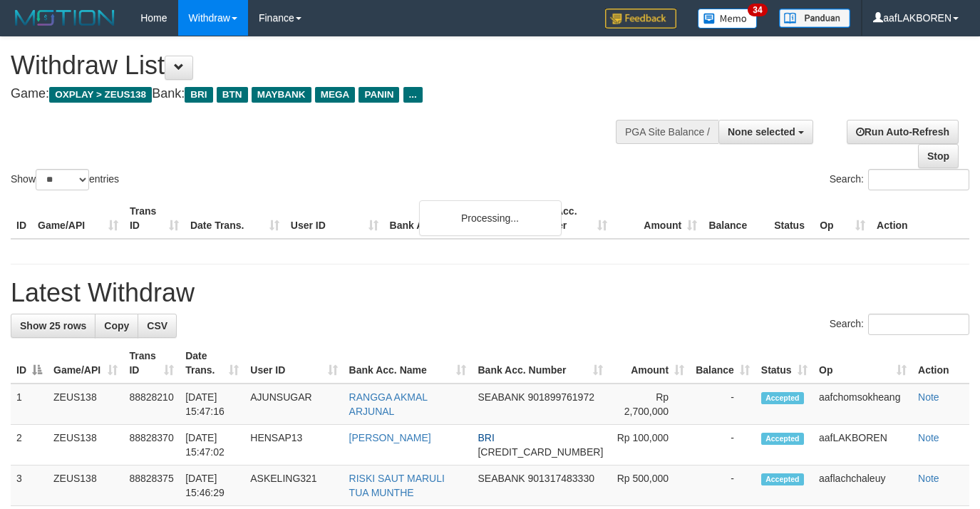 Image resolution: width=980 pixels, height=509 pixels. I want to click on th: Amount: activate to sort column ascending, so click(649, 363).